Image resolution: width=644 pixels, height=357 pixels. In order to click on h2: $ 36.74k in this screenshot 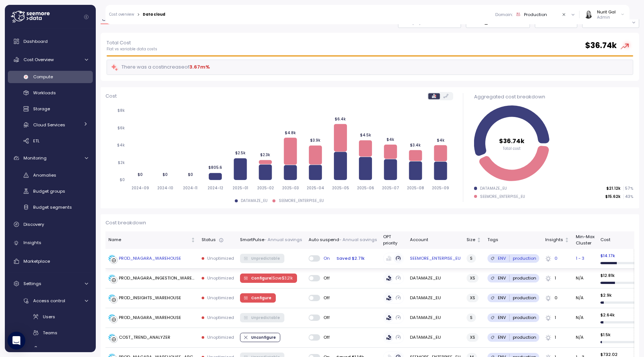, I will do `click(601, 45)`.